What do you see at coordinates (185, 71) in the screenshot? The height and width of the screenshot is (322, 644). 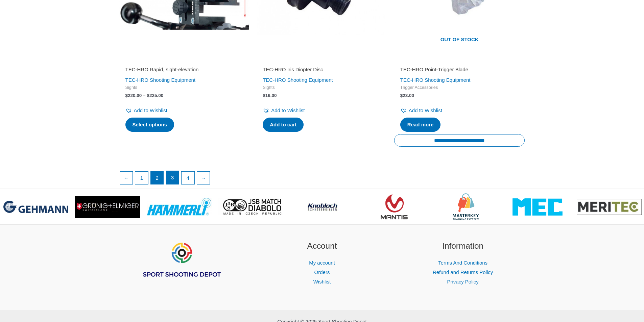 I see `a: TEC-HRO Rapid, sight-elevation` at bounding box center [185, 71].